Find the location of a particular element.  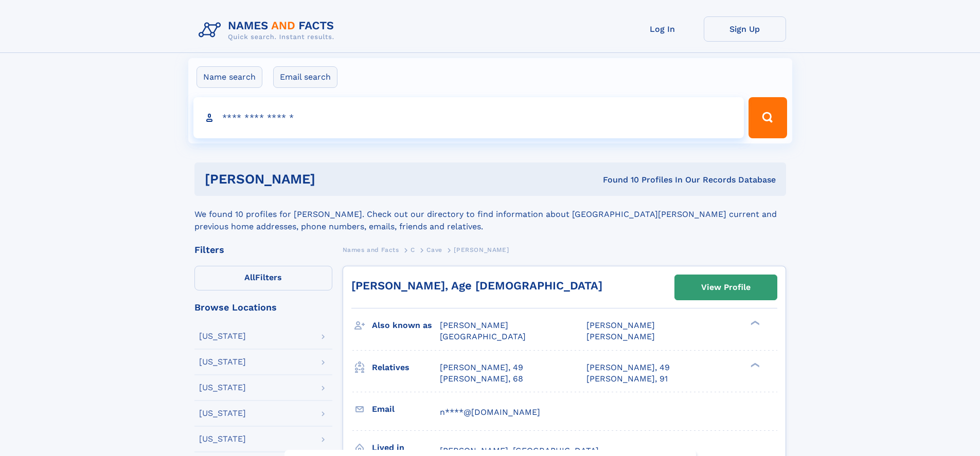

span: C is located at coordinates (413, 250).